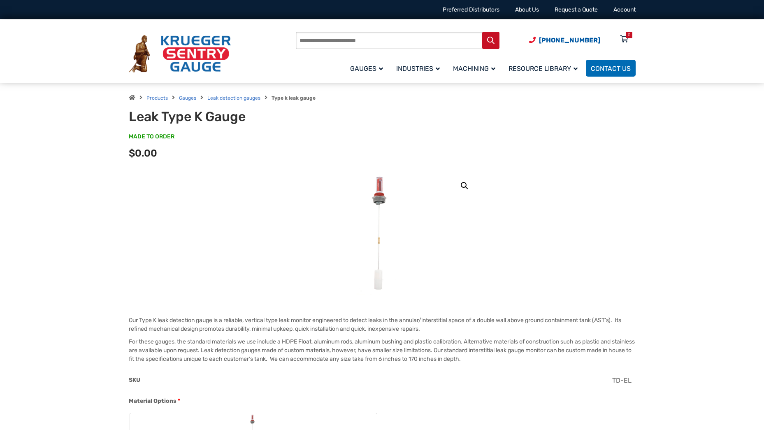  What do you see at coordinates (527, 9) in the screenshot?
I see `a: About Us` at bounding box center [527, 9].